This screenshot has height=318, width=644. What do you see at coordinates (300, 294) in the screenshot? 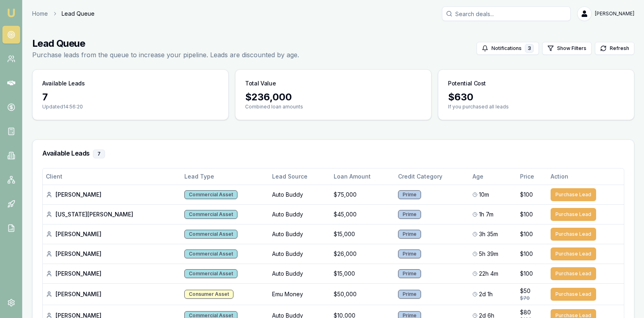
I see `td: Emu Money` at bounding box center [300, 294].